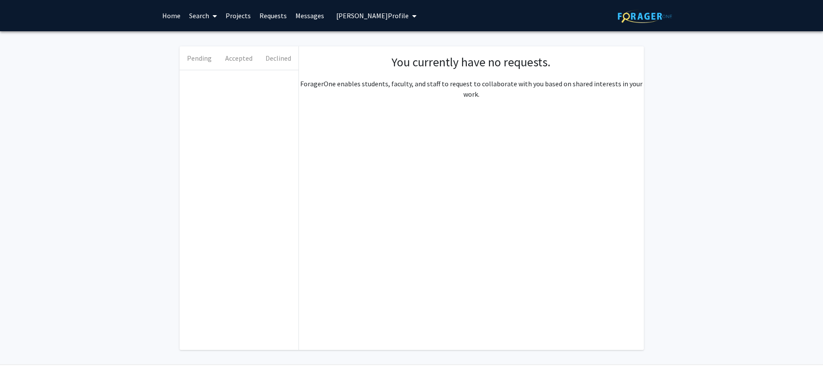 This screenshot has height=369, width=823. I want to click on img: ForagerOne Logo, so click(644, 16).